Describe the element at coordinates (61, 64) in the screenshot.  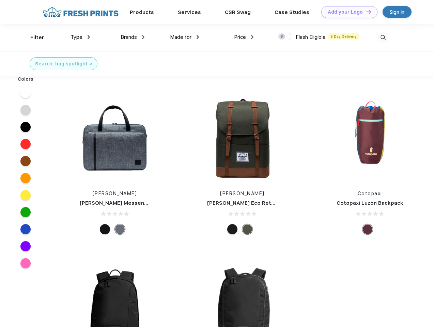
I see `div: Search: bag spotlight` at that location.